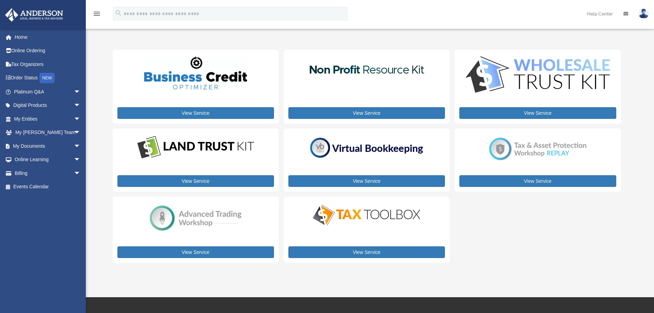  I want to click on div: NEW, so click(47, 78).